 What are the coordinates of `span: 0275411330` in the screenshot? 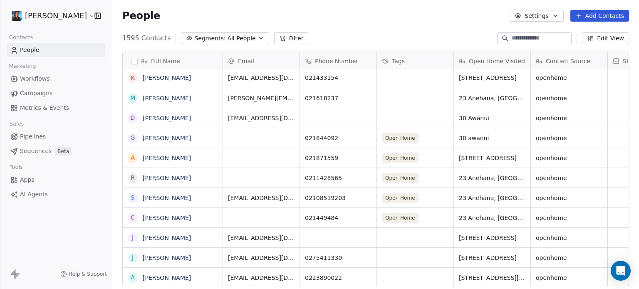 It's located at (338, 258).